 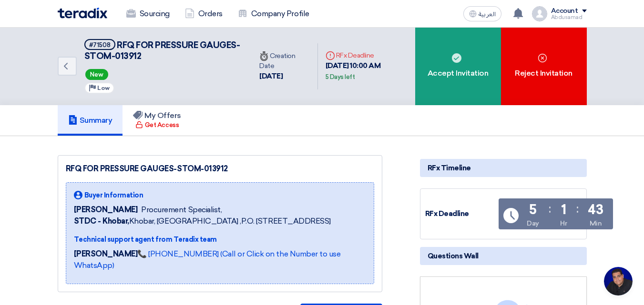 What do you see at coordinates (103, 88) in the screenshot?
I see `span: Low` at bounding box center [103, 88].